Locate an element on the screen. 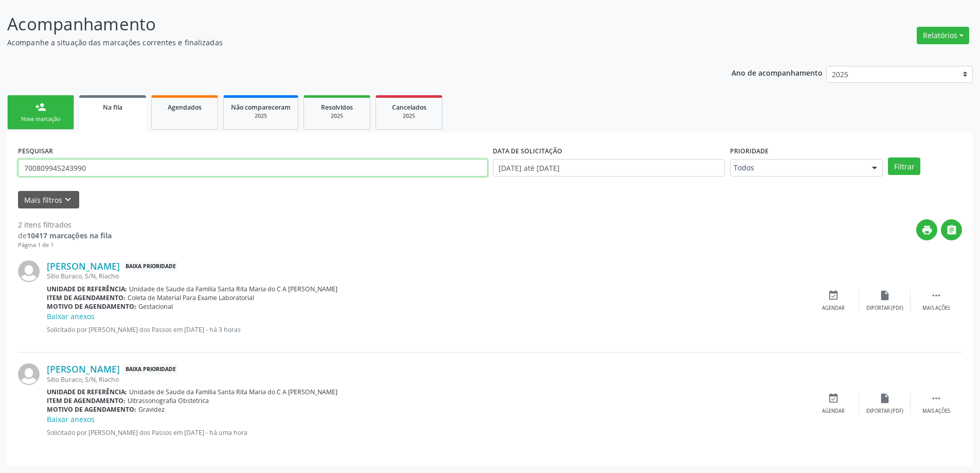  span: Não compareceram is located at coordinates (260, 107).